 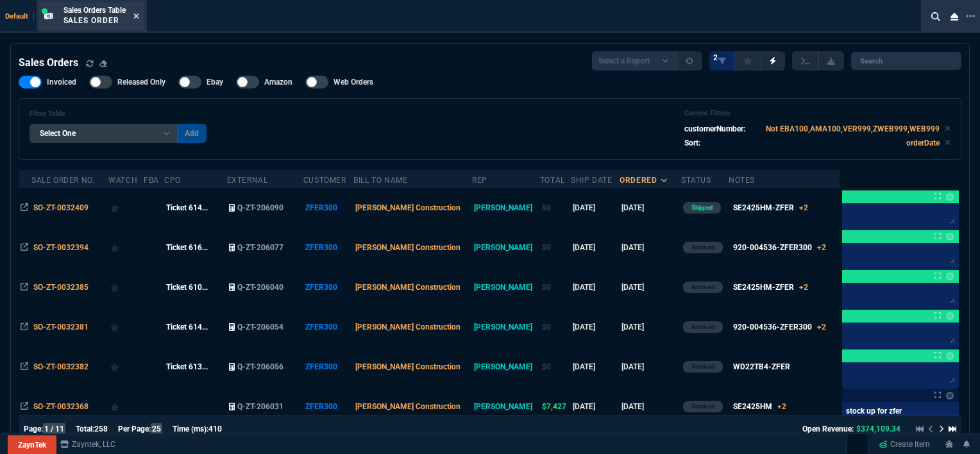 What do you see at coordinates (186, 367) in the screenshot?
I see `span: Ticket 613...` at bounding box center [186, 367].